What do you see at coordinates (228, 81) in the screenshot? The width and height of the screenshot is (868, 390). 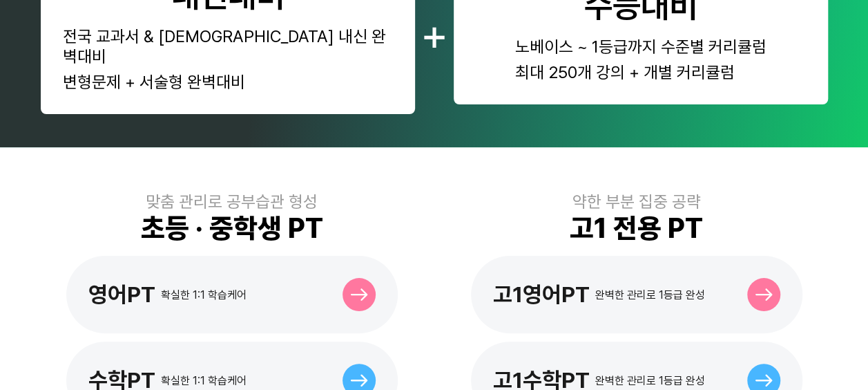 I see `div: 변형문제 + 서술형 완벽대비` at bounding box center [228, 81].